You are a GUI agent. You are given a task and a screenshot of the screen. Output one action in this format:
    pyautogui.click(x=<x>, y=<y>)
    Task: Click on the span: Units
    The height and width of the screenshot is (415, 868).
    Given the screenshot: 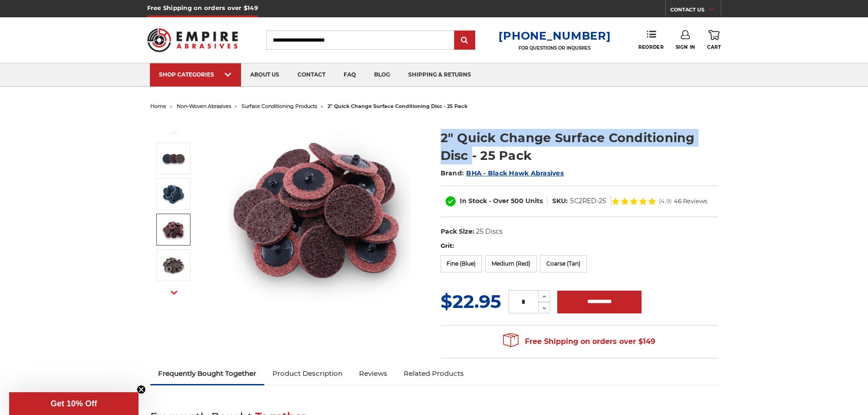 What is the action you would take?
    pyautogui.click(x=534, y=201)
    